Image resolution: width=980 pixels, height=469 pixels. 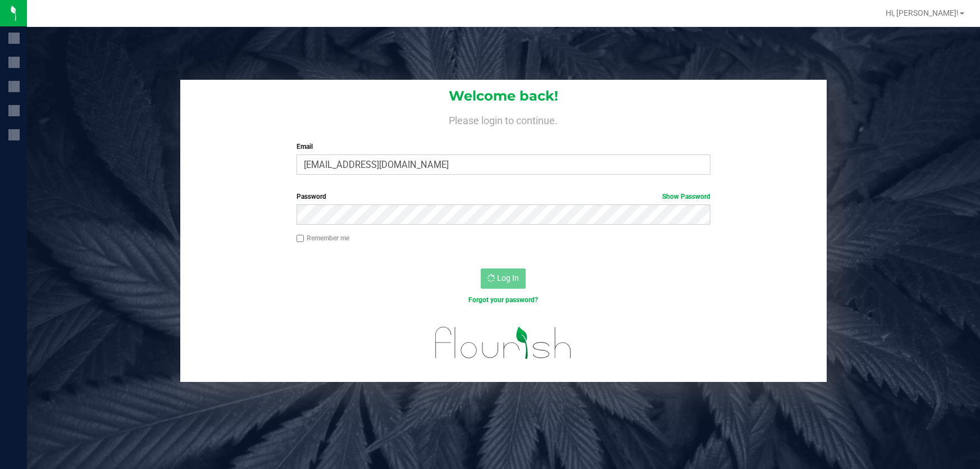 I want to click on label: Email, so click(x=504, y=147).